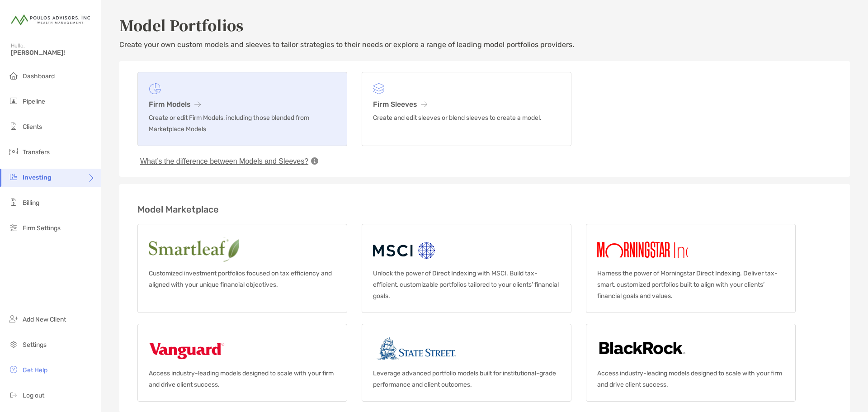  I want to click on a: BlackrockAccess industry-leading models designed to scale with your firm and drive client success., so click(691, 363).